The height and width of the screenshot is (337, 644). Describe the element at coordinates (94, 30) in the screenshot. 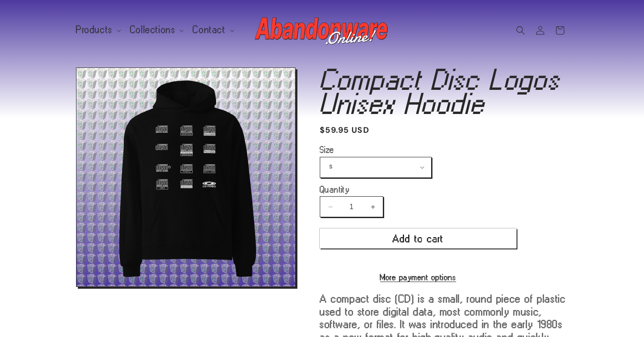

I see `span: Products` at that location.